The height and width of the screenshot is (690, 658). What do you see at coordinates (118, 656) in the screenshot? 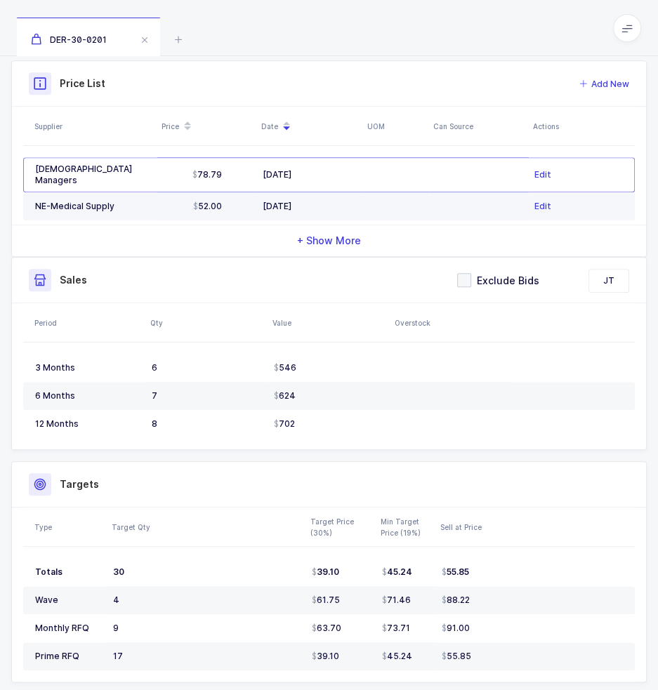
I see `span: 17` at bounding box center [118, 656].